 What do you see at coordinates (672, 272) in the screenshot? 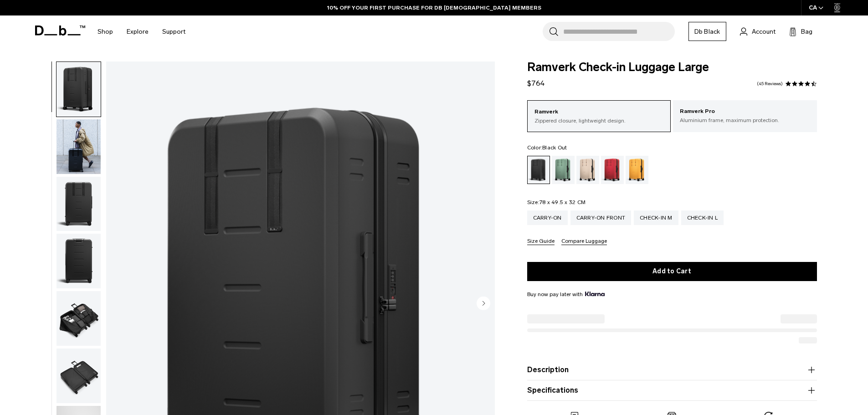
I see `button: Add to Cart` at bounding box center [672, 272].